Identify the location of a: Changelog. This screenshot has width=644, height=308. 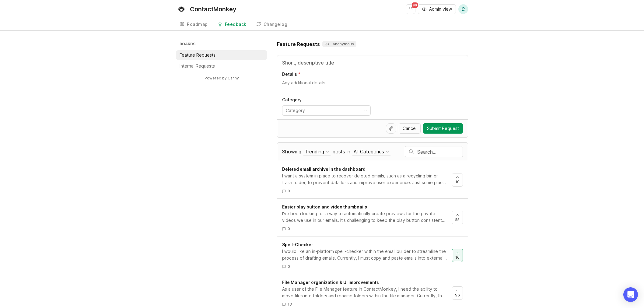
(272, 25).